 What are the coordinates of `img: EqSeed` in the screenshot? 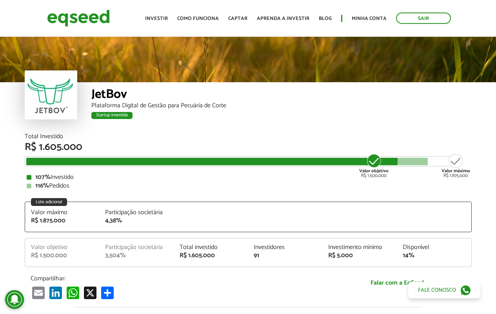 It's located at (78, 18).